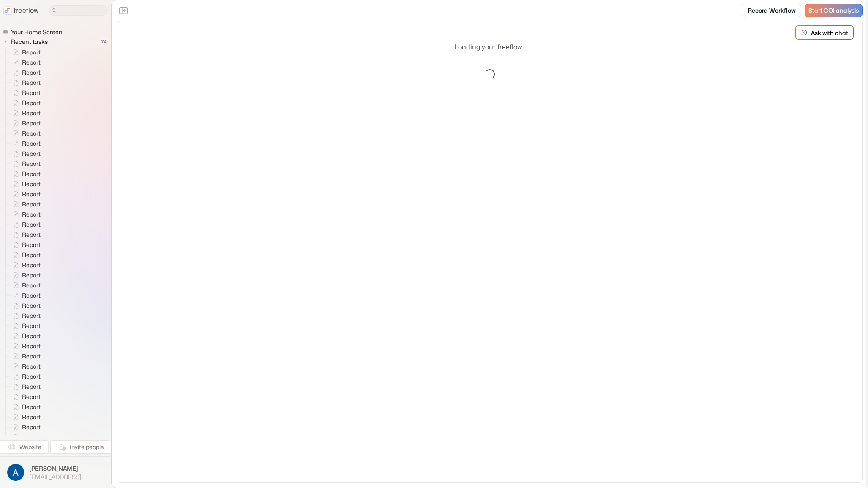  What do you see at coordinates (34, 32) in the screenshot?
I see `a: Your Home Screen` at bounding box center [34, 32].